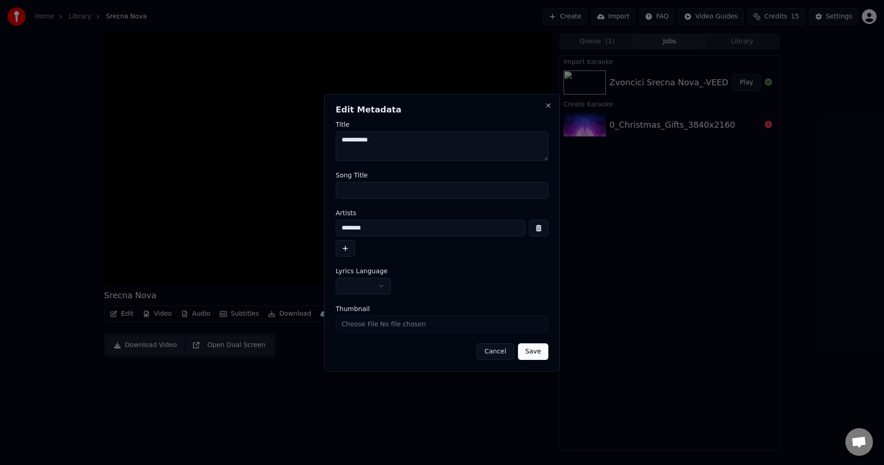 Image resolution: width=884 pixels, height=465 pixels. I want to click on span: Lyrics Language, so click(362, 271).